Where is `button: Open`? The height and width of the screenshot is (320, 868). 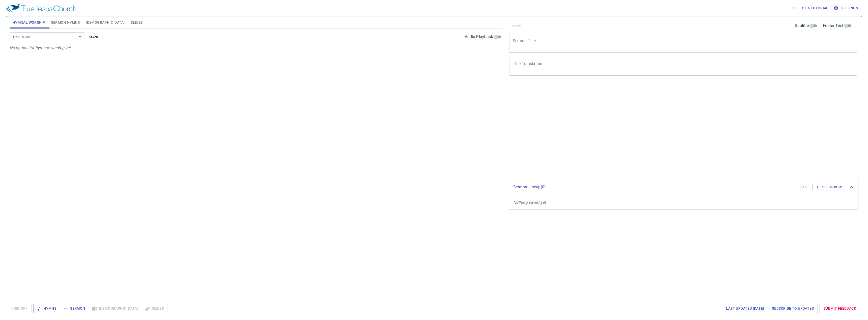 button: Open is located at coordinates (80, 37).